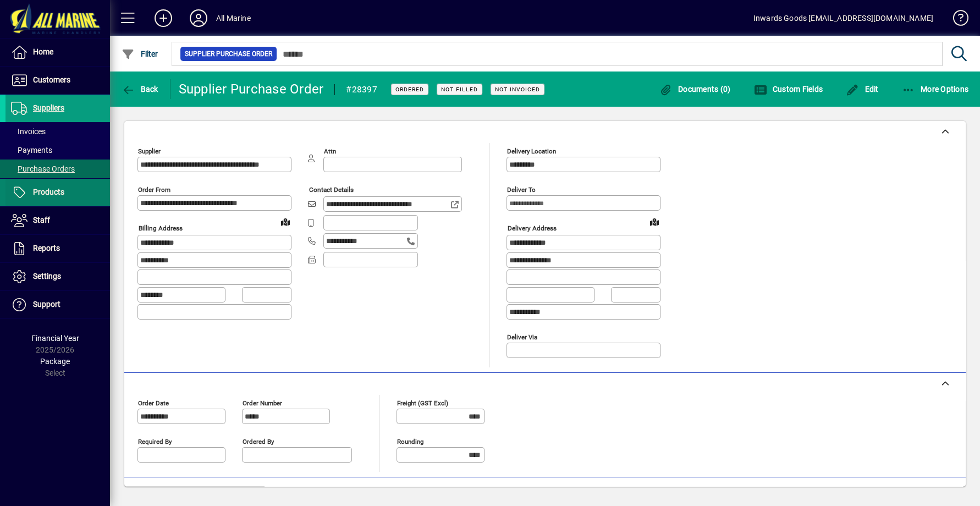  Describe the element at coordinates (149, 151) in the screenshot. I see `mat-label: Supplier` at that location.